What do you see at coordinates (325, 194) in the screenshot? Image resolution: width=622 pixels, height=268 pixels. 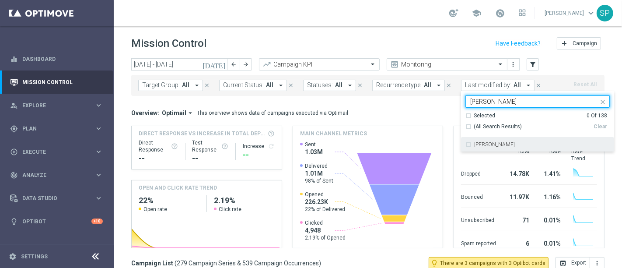 I see `span: Opened` at bounding box center [325, 194].